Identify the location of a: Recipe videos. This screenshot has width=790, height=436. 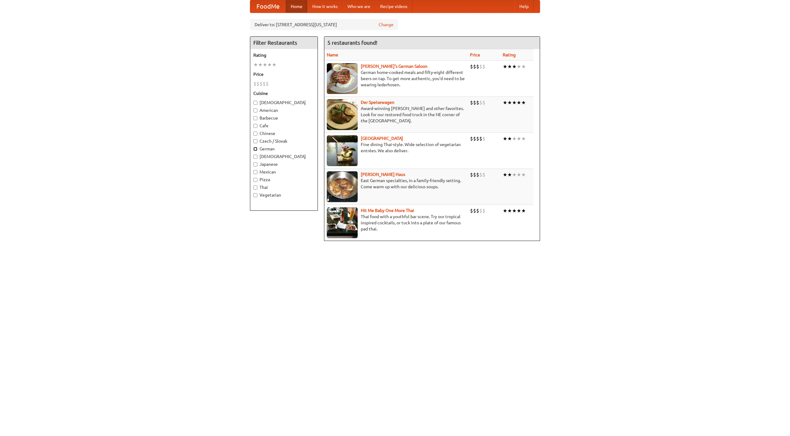
(394, 6).